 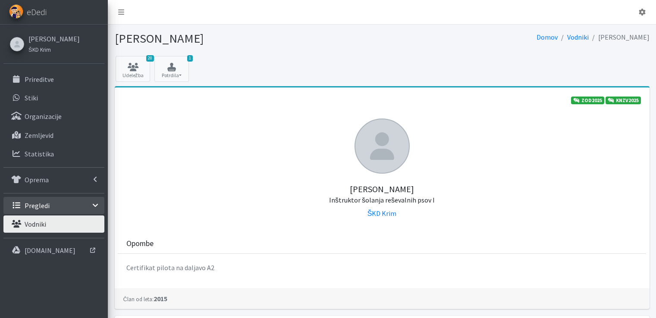 What do you see at coordinates (382, 200) in the screenshot?
I see `small: Inštruktor šolanja reševalnih psov I` at bounding box center [382, 200].